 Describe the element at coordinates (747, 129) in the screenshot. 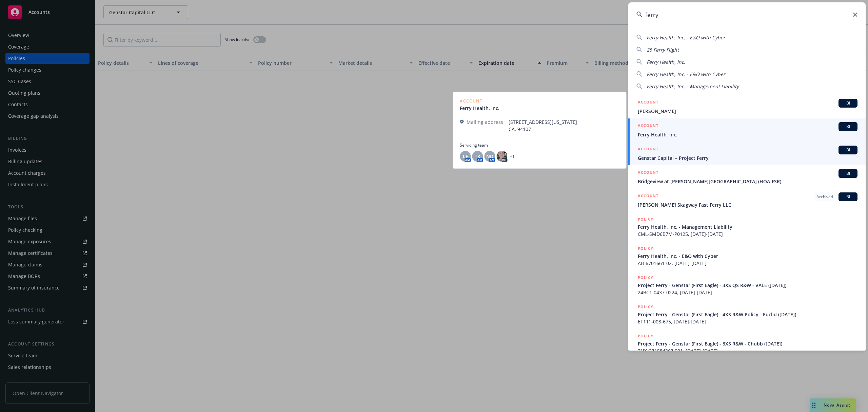

I see `a: ACCOUNTBIFerry Health, Inc.` at that location.